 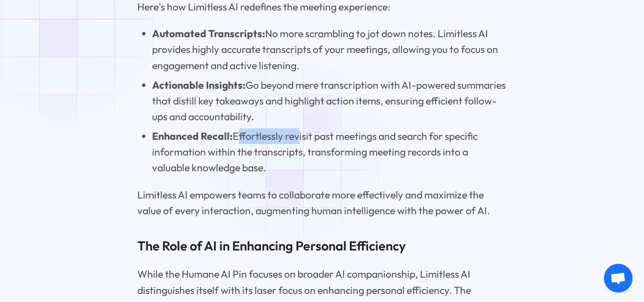 I want to click on strong: Enhanced Recall:, so click(x=192, y=136).